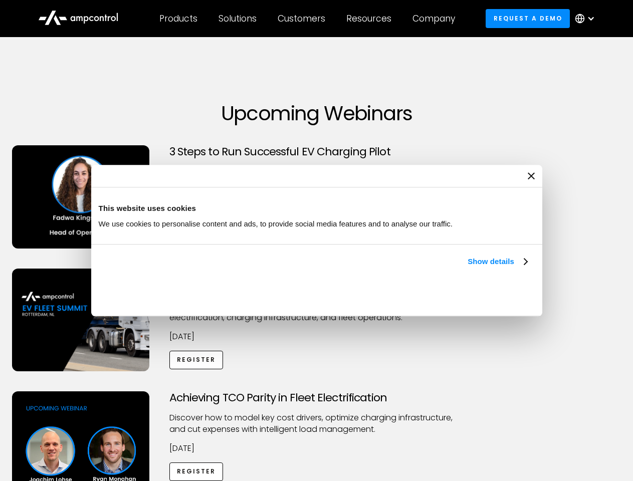 The height and width of the screenshot is (481, 633). Describe the element at coordinates (317, 113) in the screenshot. I see `h1: Upcoming Webinars` at that location.